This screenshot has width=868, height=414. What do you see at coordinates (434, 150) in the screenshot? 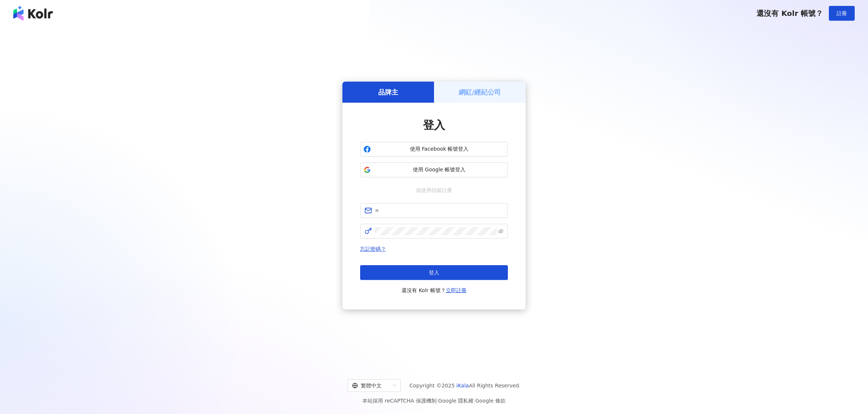
I see `button: 使用 Facebook 帳號登入` at bounding box center [434, 150].